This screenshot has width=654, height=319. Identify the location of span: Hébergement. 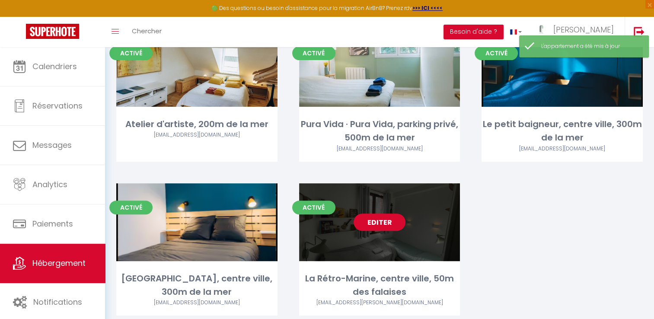
(59, 263).